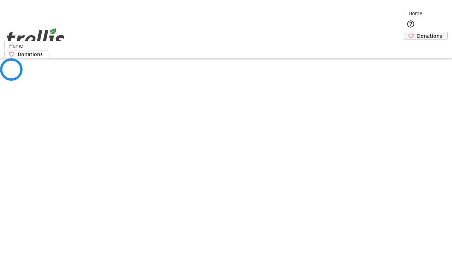 The height and width of the screenshot is (254, 452). I want to click on button: Cart, so click(410, 47).